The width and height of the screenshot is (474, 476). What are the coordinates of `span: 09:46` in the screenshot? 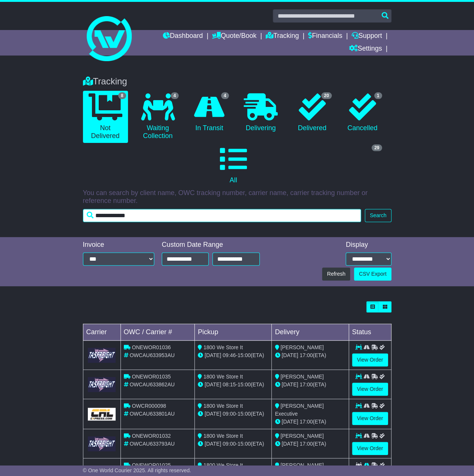 It's located at (229, 355).